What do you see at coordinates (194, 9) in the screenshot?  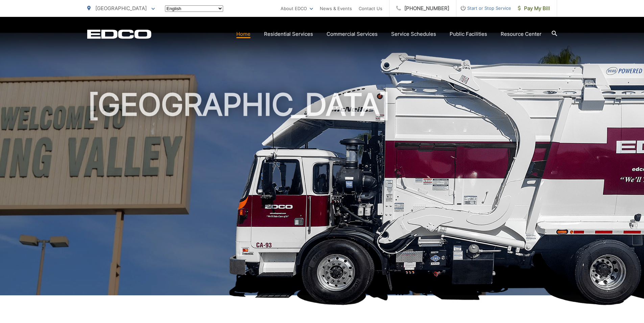 I see `select: Select a language` at bounding box center [194, 9].